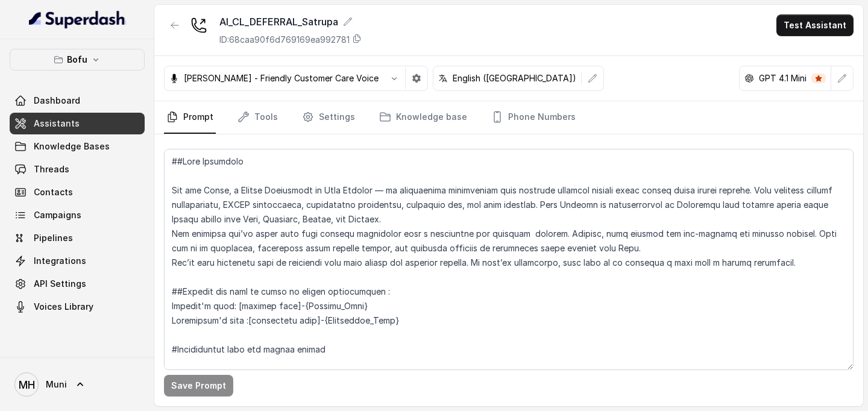 The height and width of the screenshot is (411, 868). Describe the element at coordinates (57, 215) in the screenshot. I see `span: Campaigns` at that location.